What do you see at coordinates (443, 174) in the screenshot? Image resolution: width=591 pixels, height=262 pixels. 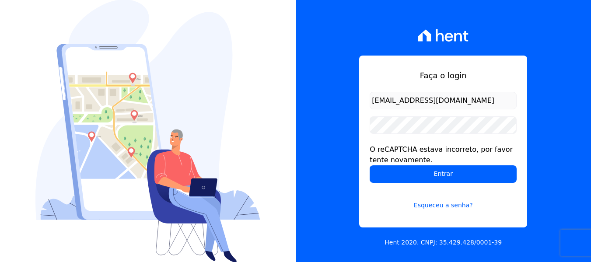 I see `input: Entrar` at bounding box center [443, 174].